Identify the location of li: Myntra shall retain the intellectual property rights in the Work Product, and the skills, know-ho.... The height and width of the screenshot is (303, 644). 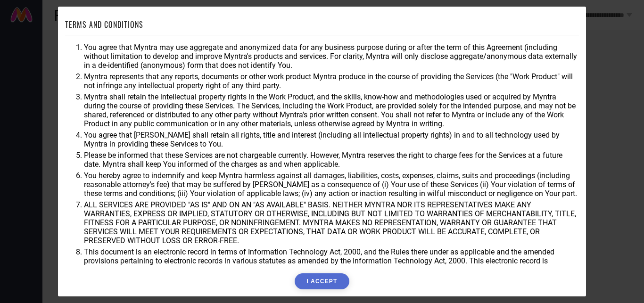
(331, 111).